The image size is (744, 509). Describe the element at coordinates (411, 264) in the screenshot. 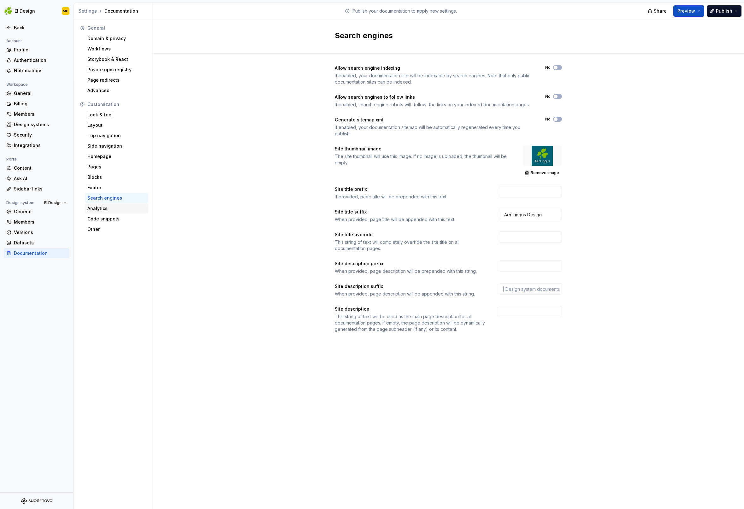

I see `div: Site description prefix` at that location.